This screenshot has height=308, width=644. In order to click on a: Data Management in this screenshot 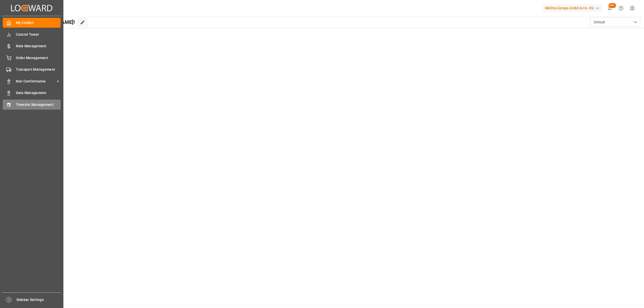, I will do `click(32, 93)`.